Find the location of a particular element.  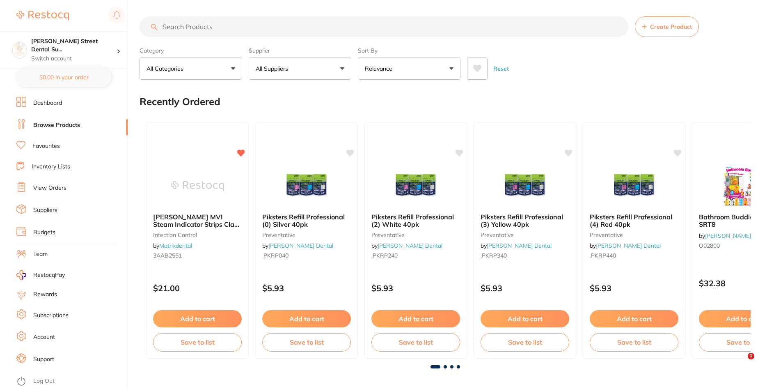

a: Matrixdental is located at coordinates (176, 245).